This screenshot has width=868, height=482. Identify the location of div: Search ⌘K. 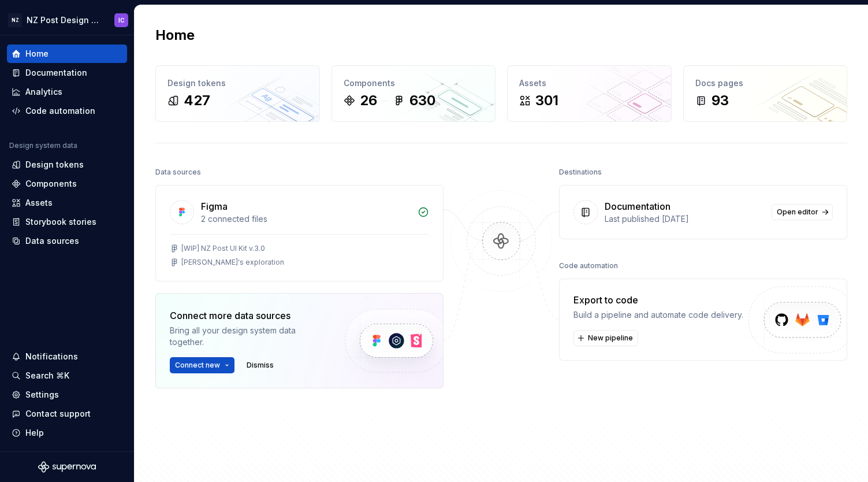
(47, 375).